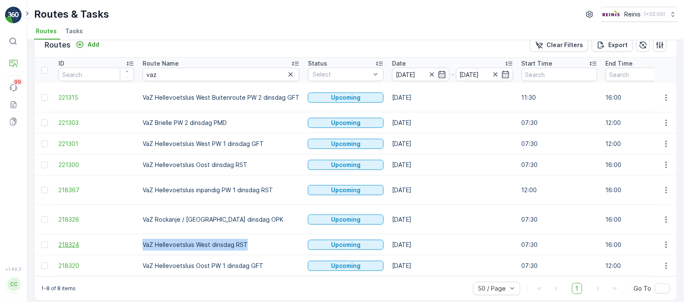  Describe the element at coordinates (161, 63) in the screenshot. I see `p: Route Name` at that location.